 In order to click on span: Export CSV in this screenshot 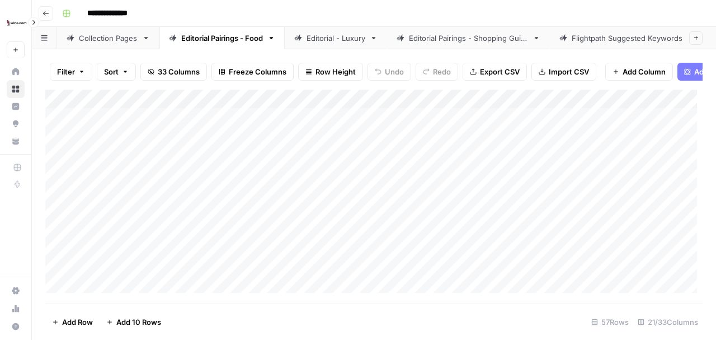, I will do `click(500, 72)`.